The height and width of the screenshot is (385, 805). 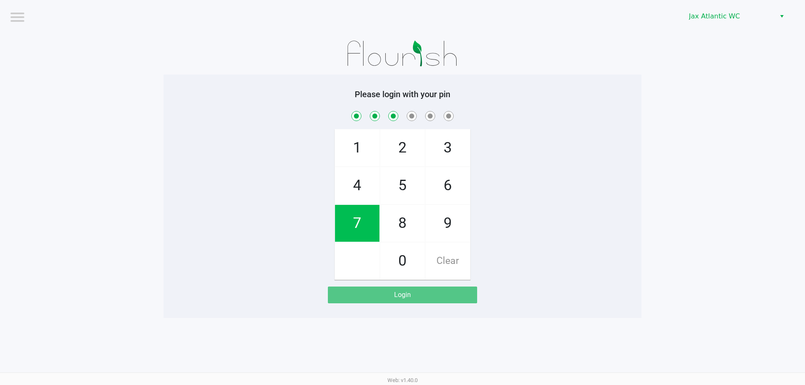 I want to click on span: 4, so click(x=357, y=186).